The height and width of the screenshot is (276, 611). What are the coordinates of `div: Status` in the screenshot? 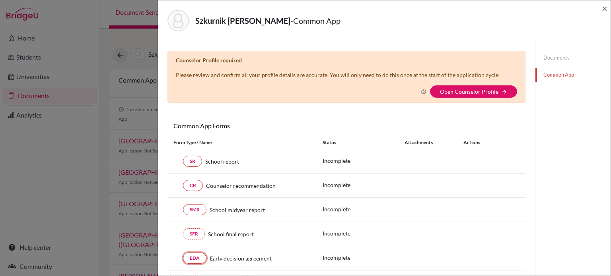 It's located at (363, 143).